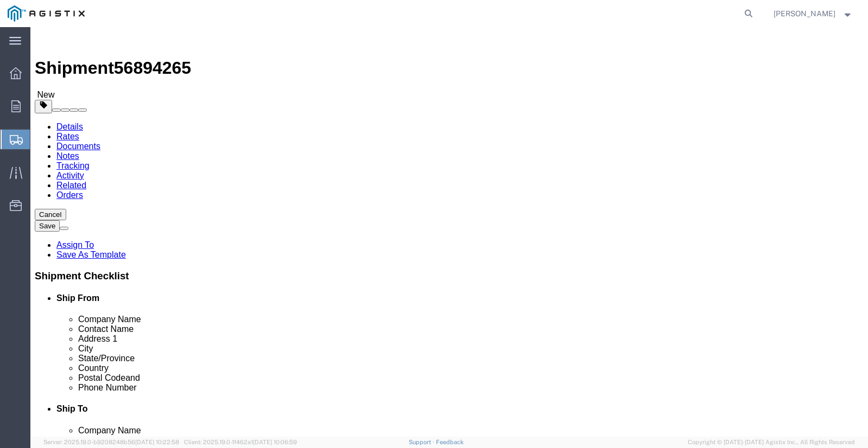 This screenshot has height=448, width=868. Describe the element at coordinates (804, 14) in the screenshot. I see `span: Estela Hernandez` at that location.